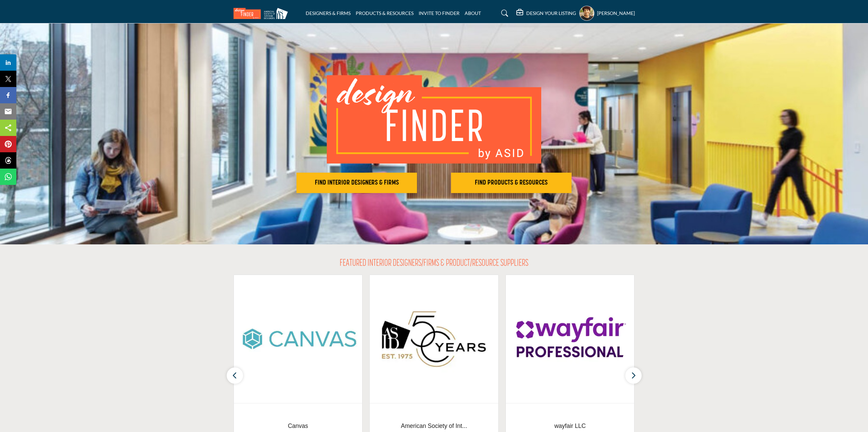 This screenshot has width=868, height=432. I want to click on img: image, so click(434, 119).